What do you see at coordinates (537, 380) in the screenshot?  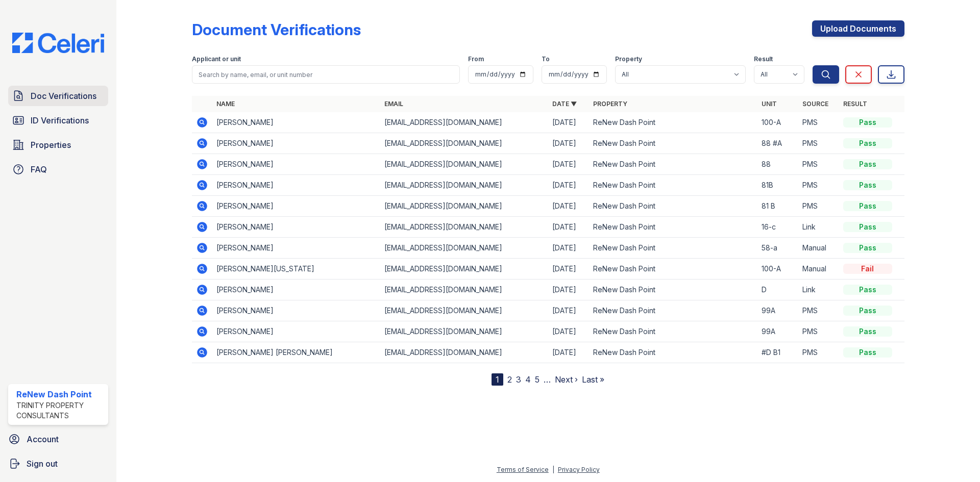 I see `a: 5` at bounding box center [537, 380].